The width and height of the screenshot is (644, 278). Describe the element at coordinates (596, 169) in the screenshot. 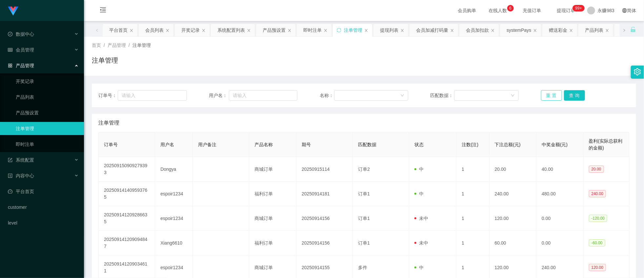

I see `span: 20.00` at that location.